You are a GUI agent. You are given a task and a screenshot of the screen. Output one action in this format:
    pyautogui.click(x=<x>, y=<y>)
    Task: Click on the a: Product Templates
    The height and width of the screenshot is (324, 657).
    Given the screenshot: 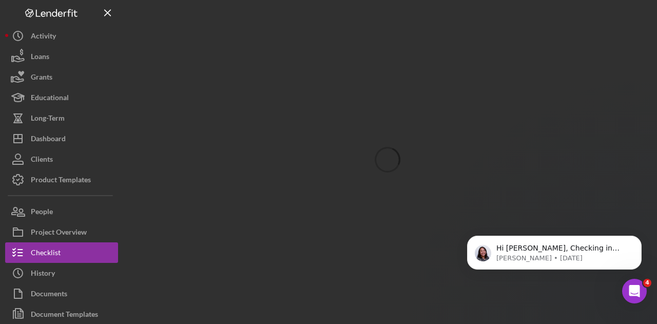 What is the action you would take?
    pyautogui.click(x=62, y=180)
    